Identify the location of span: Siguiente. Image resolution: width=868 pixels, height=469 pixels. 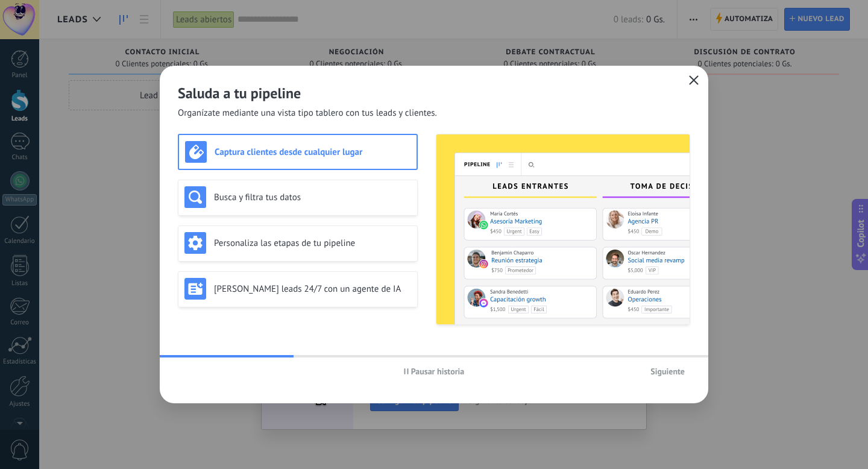
(667, 371).